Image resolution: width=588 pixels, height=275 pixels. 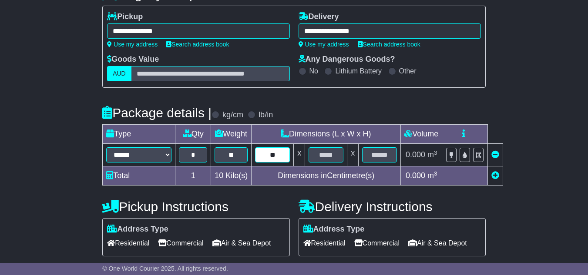 What do you see at coordinates (318, 17) in the screenshot?
I see `label: Delivery` at bounding box center [318, 17].